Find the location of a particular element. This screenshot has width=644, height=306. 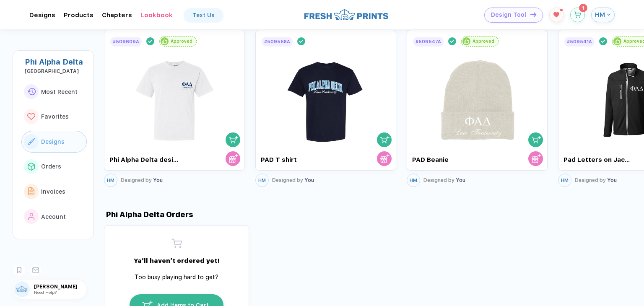

span: Design Tool is located at coordinates (509, 14).